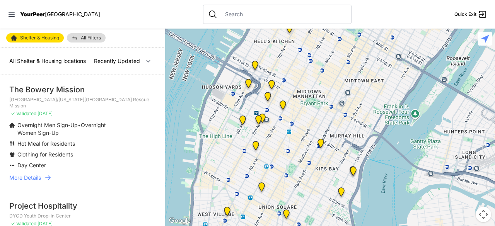  What do you see at coordinates (48, 125) in the screenshot?
I see `span: Overnight Men Sign-Up` at bounding box center [48, 125].